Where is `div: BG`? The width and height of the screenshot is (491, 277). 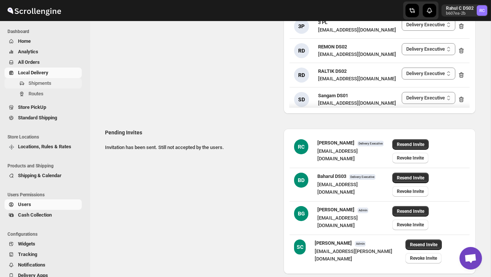
div: BG is located at coordinates (301, 214).